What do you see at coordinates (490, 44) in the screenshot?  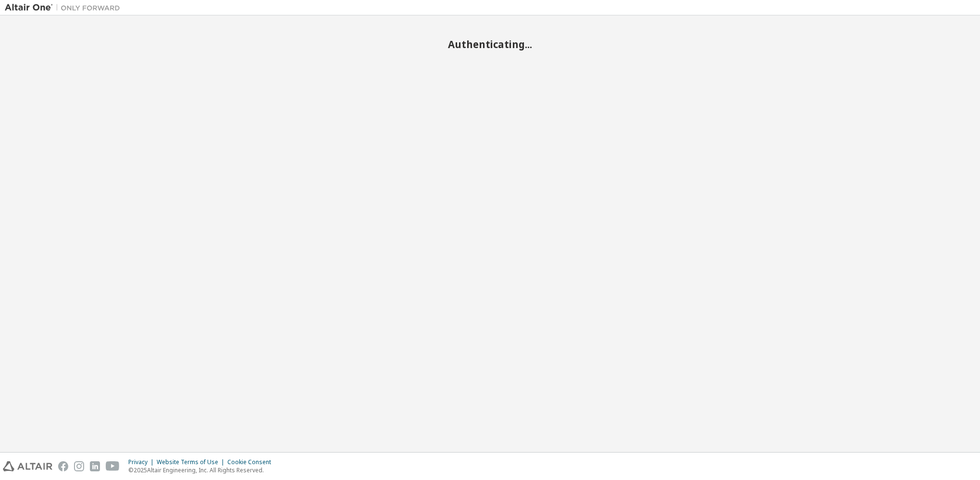 I see `h2: Authenticating...` at bounding box center [490, 44].